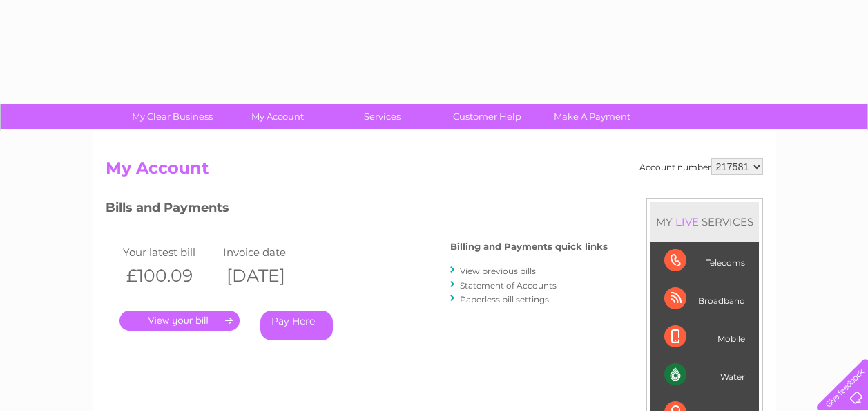 The height and width of the screenshot is (411, 868). Describe the element at coordinates (592, 116) in the screenshot. I see `a: Make A Payment` at that location.